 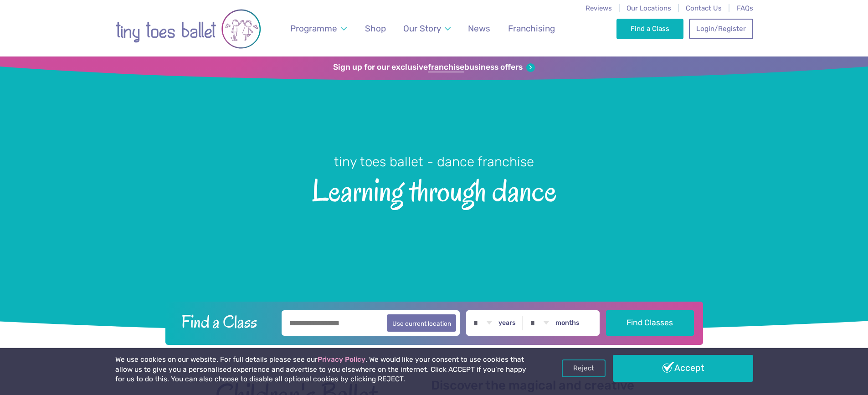 What do you see at coordinates (744, 8) in the screenshot?
I see `span: FAQs` at bounding box center [744, 8].